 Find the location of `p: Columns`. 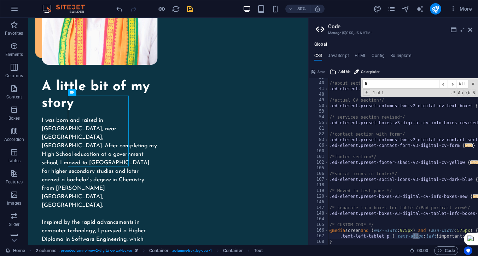

p: Columns is located at coordinates (14, 76).